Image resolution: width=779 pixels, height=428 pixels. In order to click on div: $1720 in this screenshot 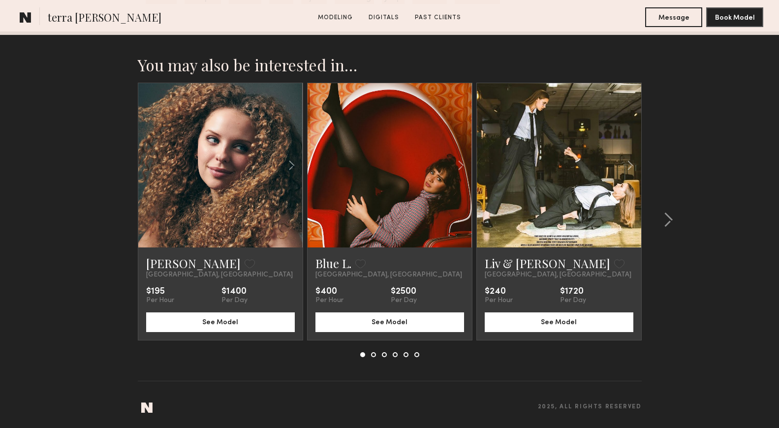, I will do `click(572, 292)`.